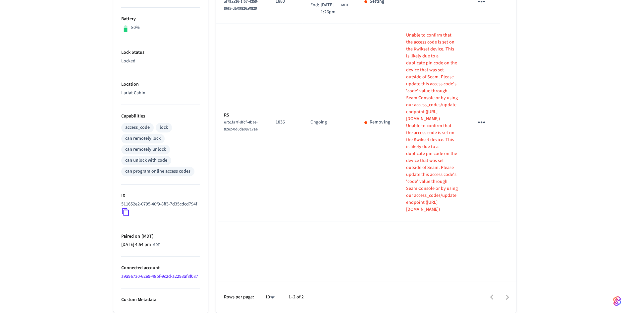  I want to click on span: ( MDT ), so click(147, 236).